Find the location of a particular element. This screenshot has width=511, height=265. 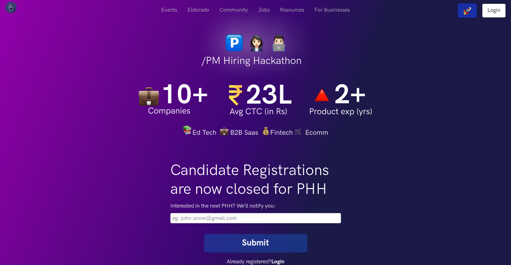

input: Please fill this field is located at coordinates (256, 218).